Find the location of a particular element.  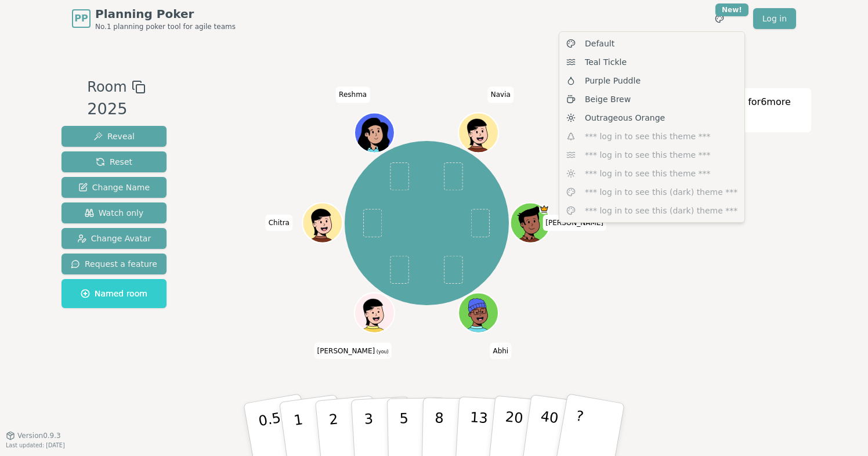

span: Matt is the host is located at coordinates (544, 209).